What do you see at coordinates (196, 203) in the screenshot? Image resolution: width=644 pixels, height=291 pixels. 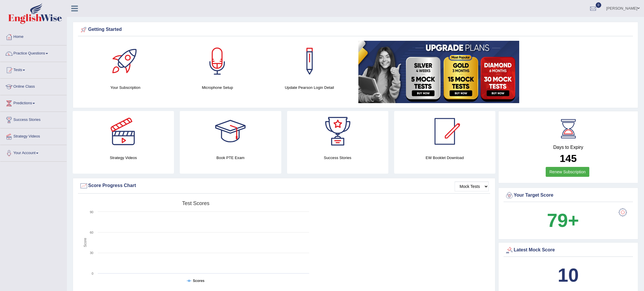 I see `tspan: Test scores` at bounding box center [196, 203].